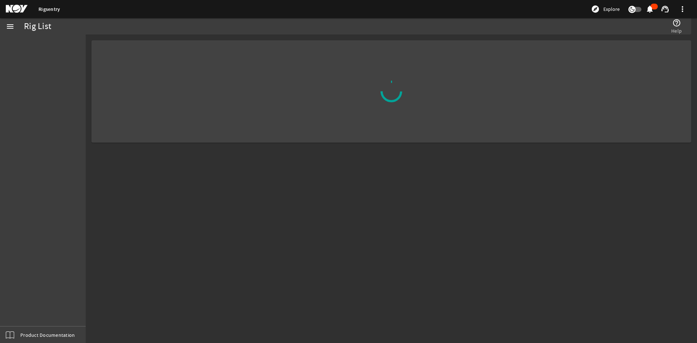 Image resolution: width=697 pixels, height=343 pixels. Describe the element at coordinates (49, 9) in the screenshot. I see `a: Rigsentry` at that location.